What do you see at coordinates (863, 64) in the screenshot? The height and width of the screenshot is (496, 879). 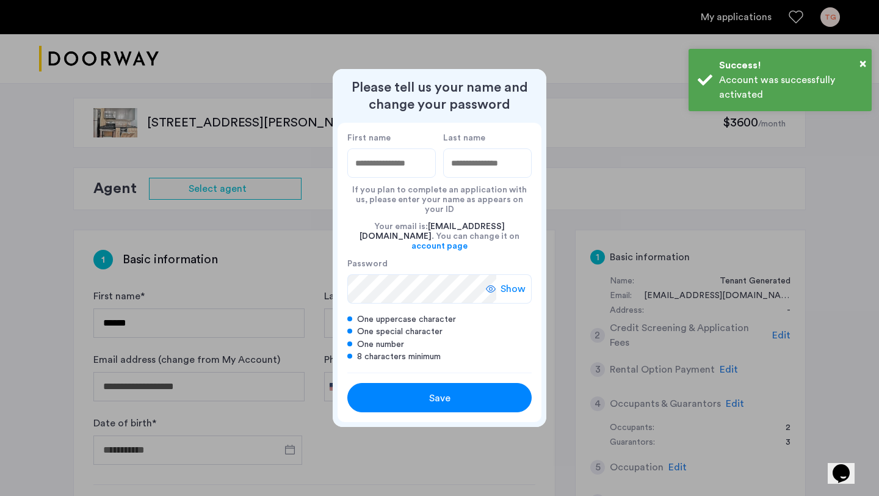 I see `button: Close` at bounding box center [863, 64].